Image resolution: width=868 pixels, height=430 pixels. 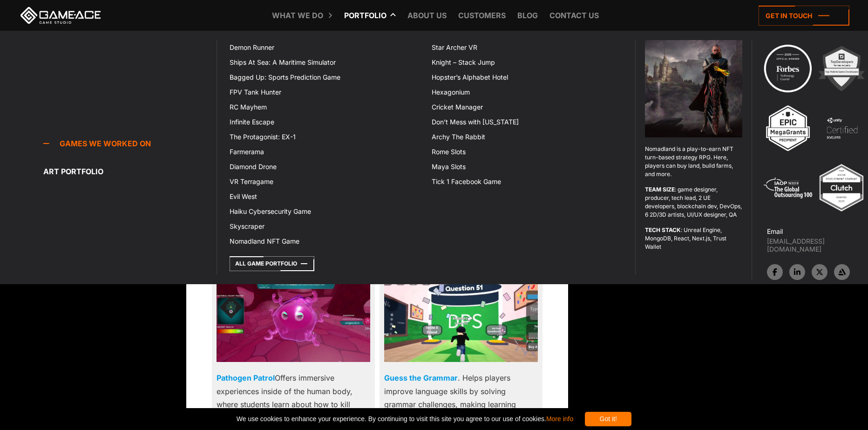 I want to click on a: Haiku Cybersecurity Game, so click(x=325, y=211).